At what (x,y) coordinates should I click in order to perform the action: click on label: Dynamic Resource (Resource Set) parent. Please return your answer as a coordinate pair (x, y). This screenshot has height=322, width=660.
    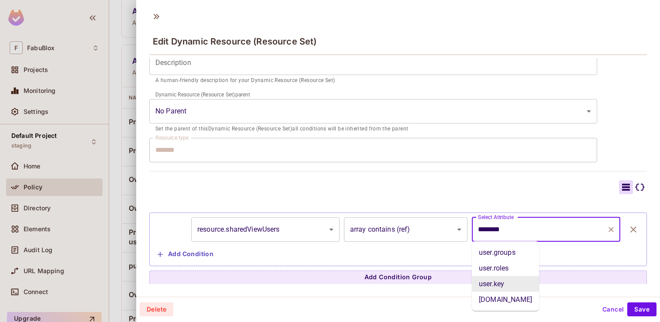
    Looking at the image, I should click on (203, 94).